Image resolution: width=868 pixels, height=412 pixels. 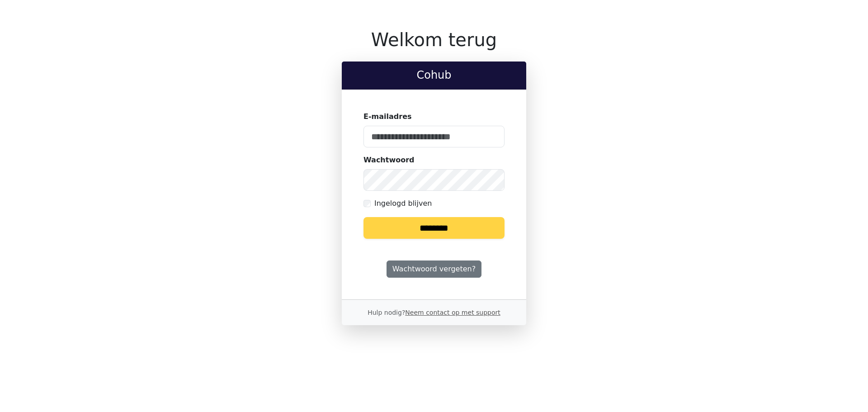 What do you see at coordinates (387, 116) in the screenshot?
I see `label: E-mailadres` at bounding box center [387, 116].